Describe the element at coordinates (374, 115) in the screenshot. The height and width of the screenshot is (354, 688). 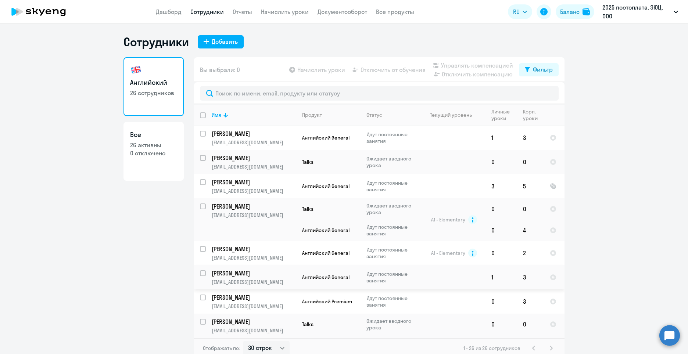
I see `div: Статус` at that location.